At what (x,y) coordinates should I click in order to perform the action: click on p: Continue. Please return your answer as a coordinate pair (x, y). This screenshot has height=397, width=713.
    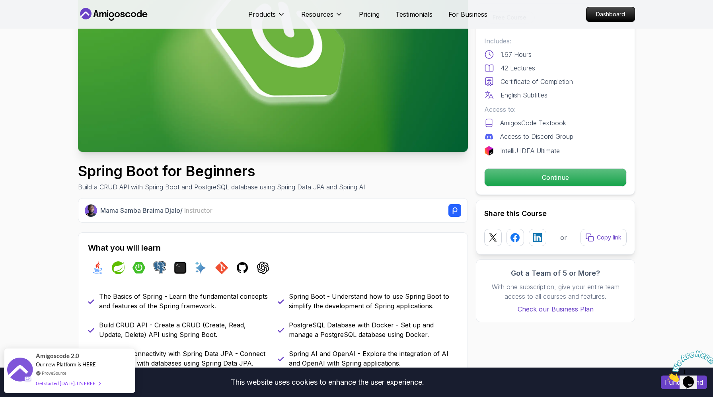
    Looking at the image, I should click on (555, 177).